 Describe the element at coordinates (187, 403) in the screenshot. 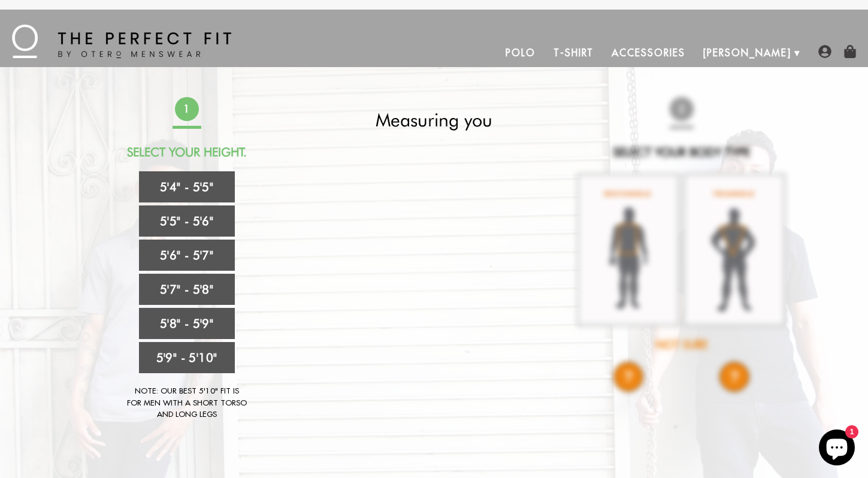

I see `div: Note: Our best 5'10" fit is for men with a short torso and long legs` at that location.